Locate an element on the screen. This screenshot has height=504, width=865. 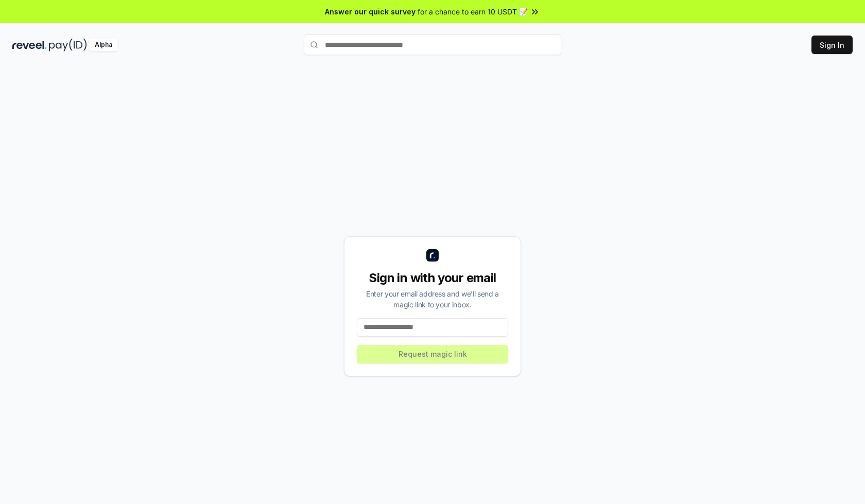
button: Sign In is located at coordinates (832, 45).